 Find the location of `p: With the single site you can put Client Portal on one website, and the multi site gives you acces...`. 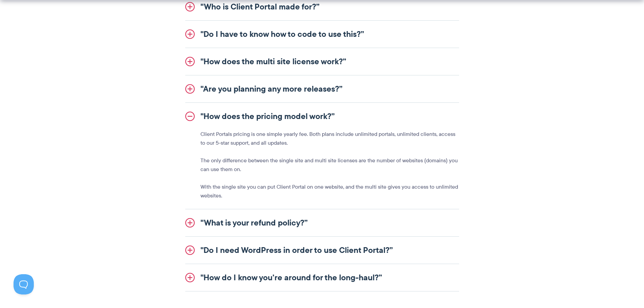

p: With the single site you can put Client Portal on one website, and the multi site gives you acces... is located at coordinates (329, 191).